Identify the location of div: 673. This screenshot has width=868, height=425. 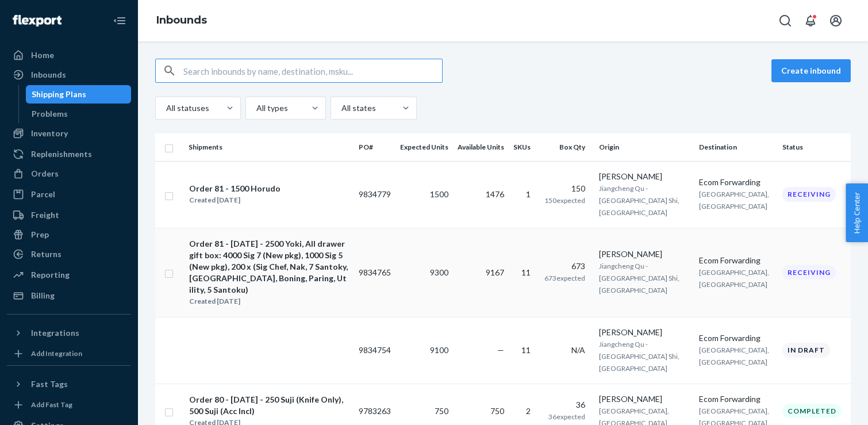
(565, 266).